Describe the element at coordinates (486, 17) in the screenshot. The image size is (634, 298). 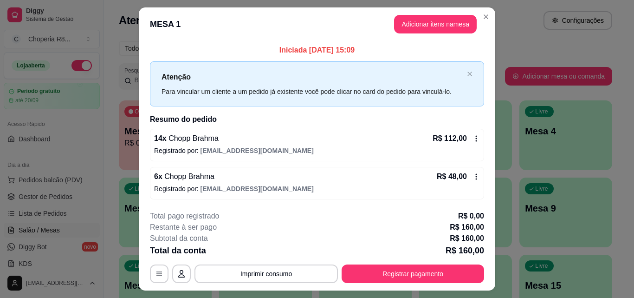
I see `button: Close` at that location.